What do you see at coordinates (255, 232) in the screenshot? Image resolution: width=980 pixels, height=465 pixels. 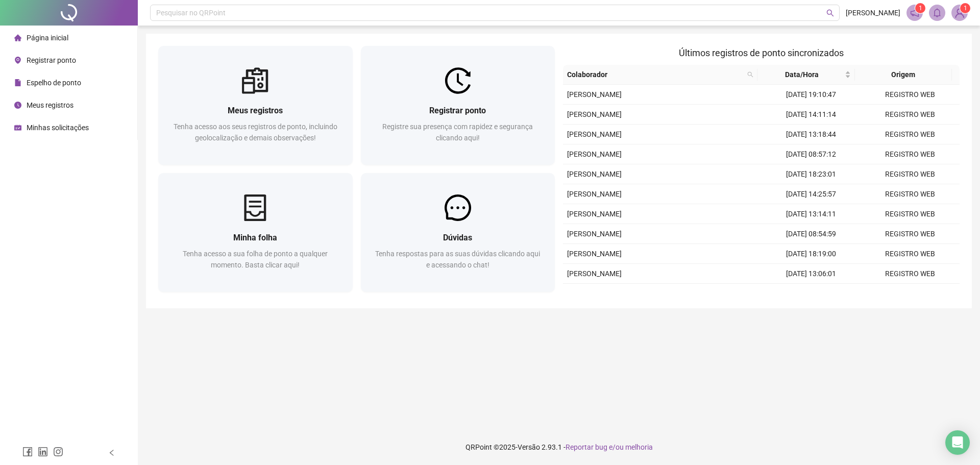 I see `a: Minha folhaTenha acesso a sua folha de ponto a qualquer momento. Basta clicar aqui!` at bounding box center [255, 232].